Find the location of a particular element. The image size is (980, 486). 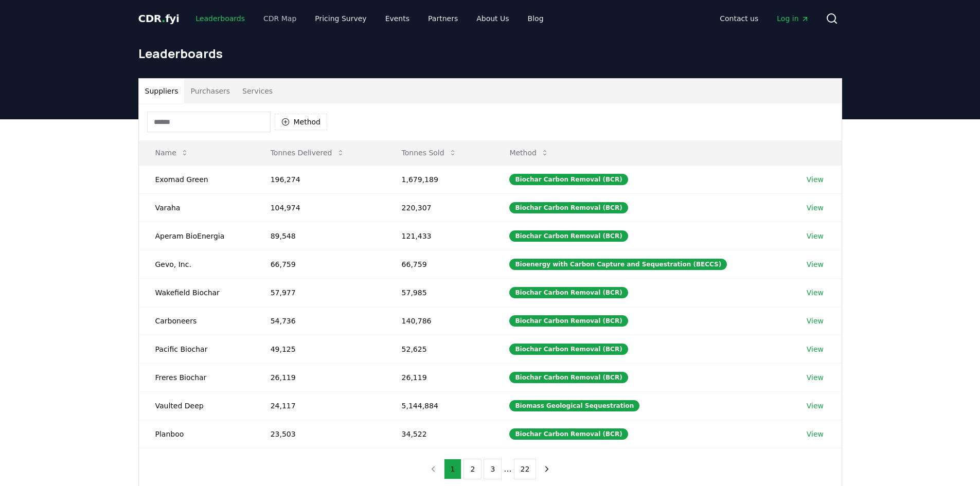

a: Log in is located at coordinates (792, 19).